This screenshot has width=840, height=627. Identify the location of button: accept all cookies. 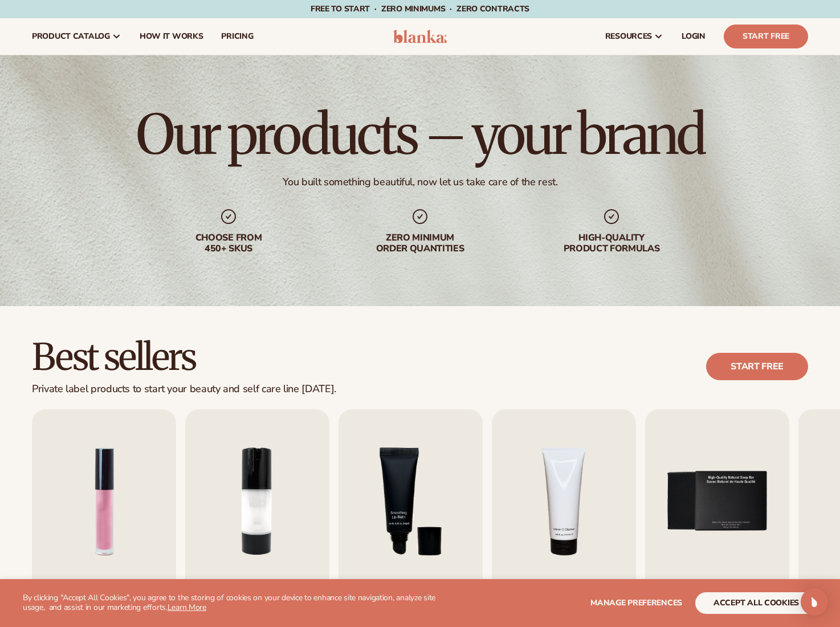
(756, 603).